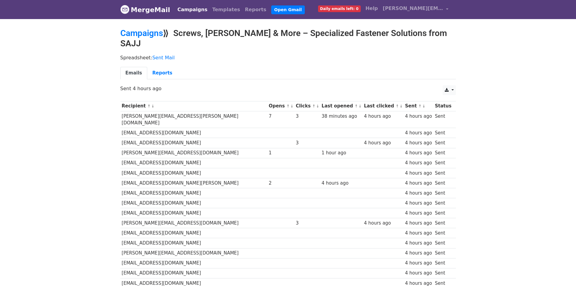  I want to click on th: Clicks, so click(307, 106).